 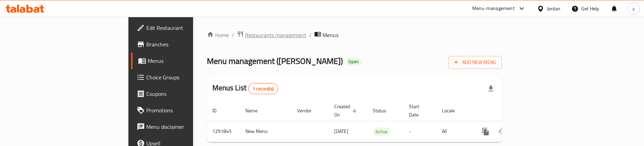 What do you see at coordinates (378, 121) in the screenshot?
I see `table: enhanced table` at bounding box center [378, 121].